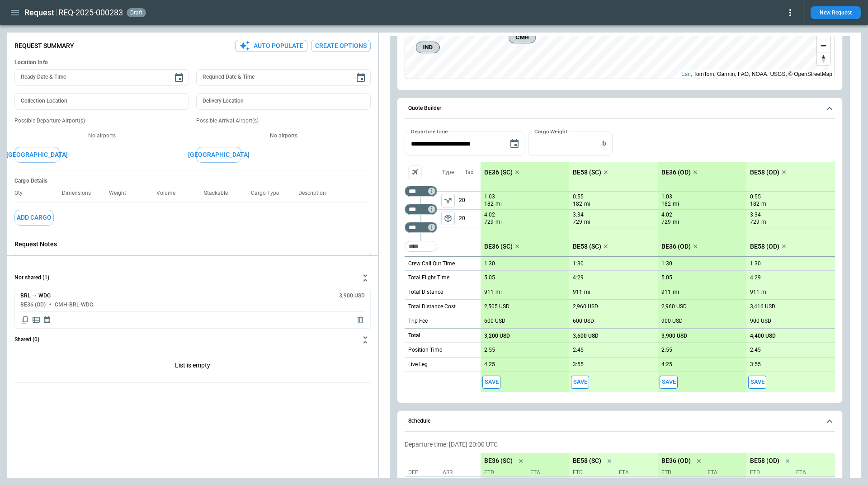  What do you see at coordinates (470, 173) in the screenshot?
I see `p: Taxi` at bounding box center [470, 173].